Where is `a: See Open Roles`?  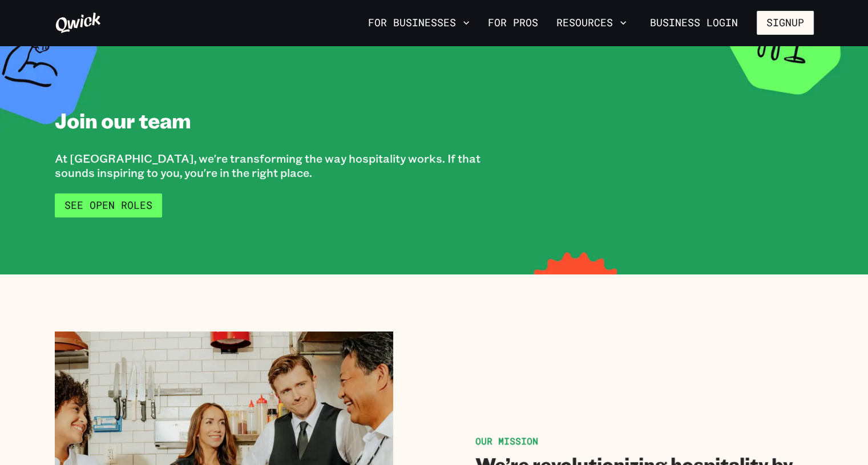 a: See Open Roles is located at coordinates (108, 205).